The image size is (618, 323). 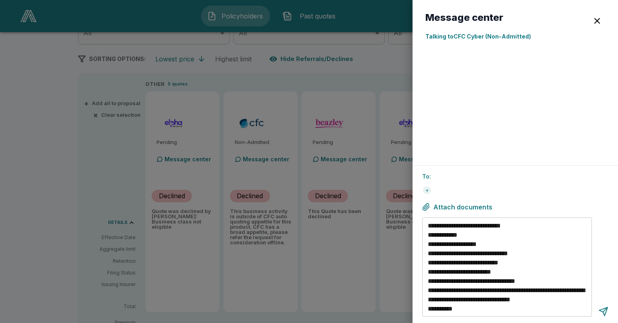 What do you see at coordinates (463, 207) in the screenshot?
I see `span: Attach documents` at bounding box center [463, 207].